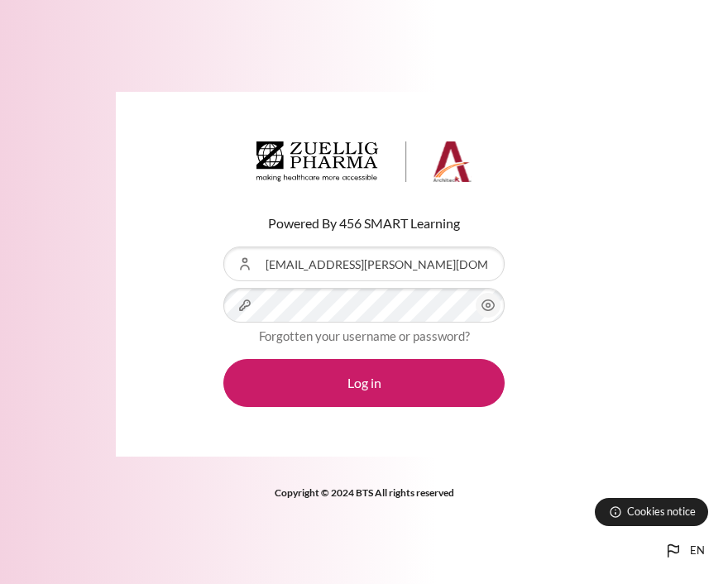  Describe the element at coordinates (651, 512) in the screenshot. I see `button: Cookies notice` at that location.